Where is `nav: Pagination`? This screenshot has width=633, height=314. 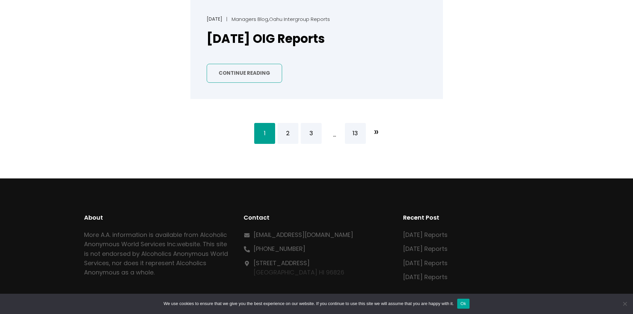 nav: Pagination is located at coordinates (317, 135).